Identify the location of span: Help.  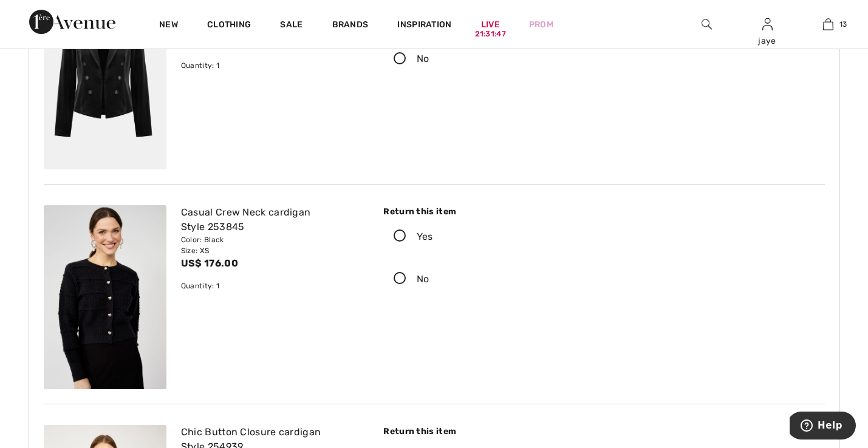
(40, 14).